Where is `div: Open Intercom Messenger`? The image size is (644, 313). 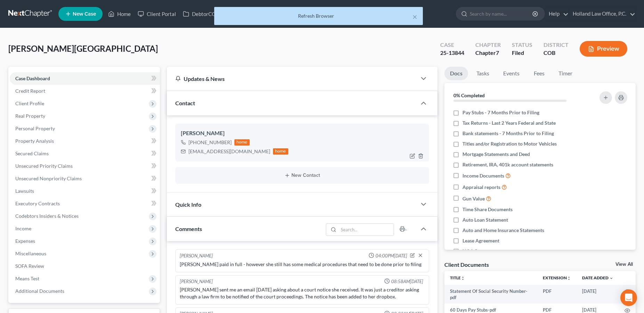 div: Open Intercom Messenger is located at coordinates (629, 298).